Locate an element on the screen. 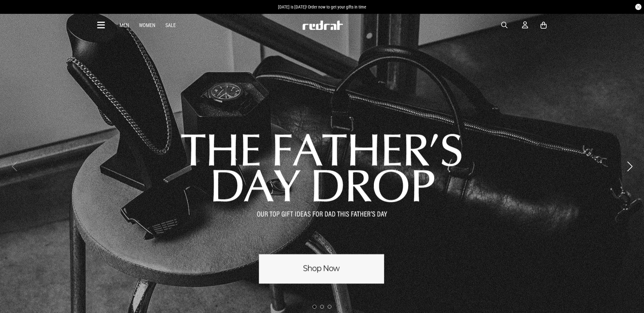 The height and width of the screenshot is (313, 644). button: Previous slide is located at coordinates (14, 166).